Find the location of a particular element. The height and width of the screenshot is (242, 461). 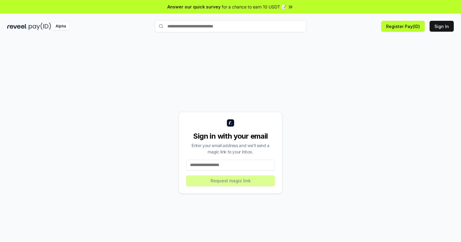

span: Answer our quick survey is located at coordinates (194, 7).